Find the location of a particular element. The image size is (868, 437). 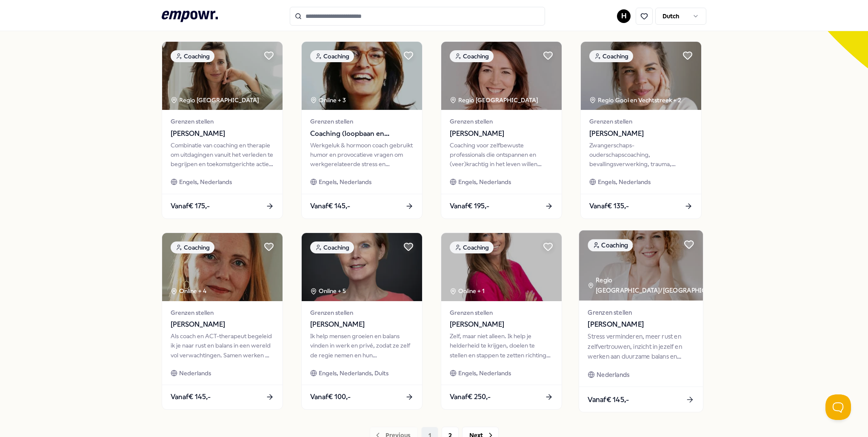

span: Vanaf € 135,- is located at coordinates (609, 206).